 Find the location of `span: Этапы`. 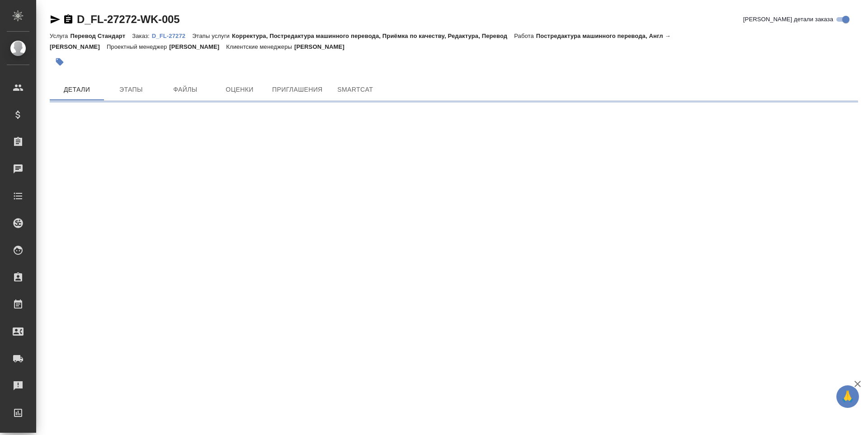

span: Этапы is located at coordinates (131, 90).